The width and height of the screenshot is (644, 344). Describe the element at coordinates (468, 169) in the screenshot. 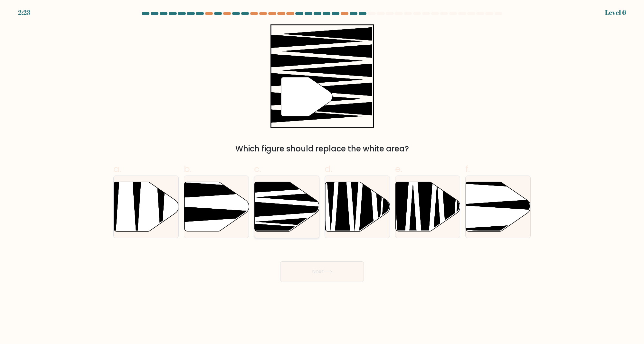

I see `span: f.` at that location.